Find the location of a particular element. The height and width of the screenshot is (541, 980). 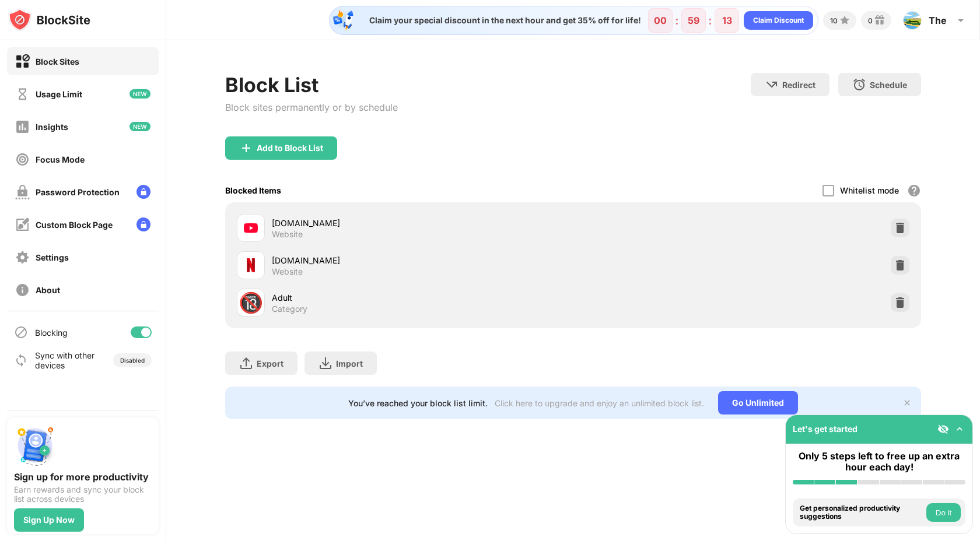

div: Schedule is located at coordinates (888, 85).